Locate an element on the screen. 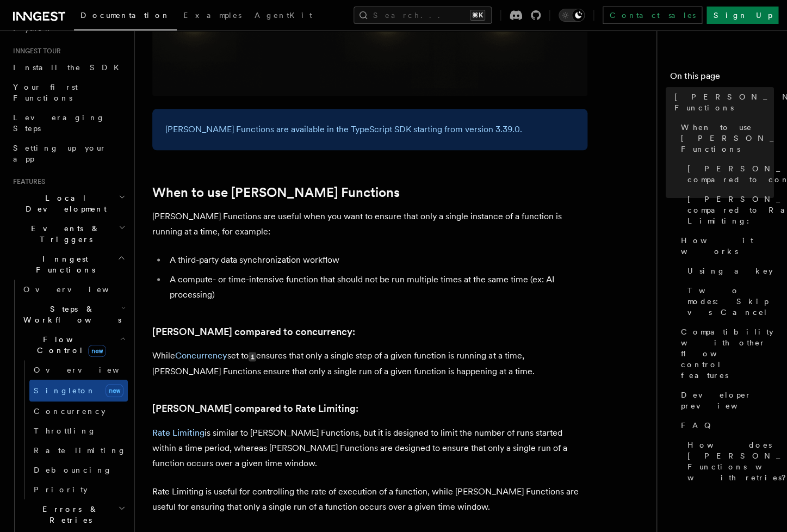 The width and height of the screenshot is (787, 532). a: Two modes: Skip vs Cancel is located at coordinates (728, 302).